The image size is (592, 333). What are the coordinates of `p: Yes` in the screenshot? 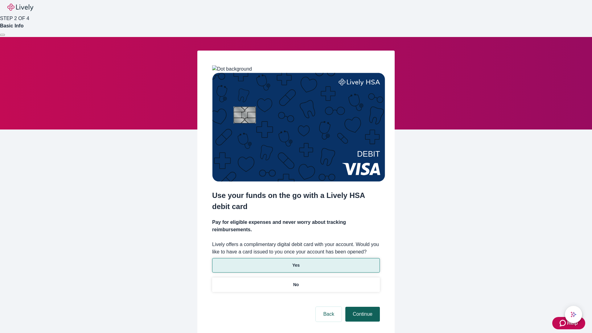 It's located at (296, 265).